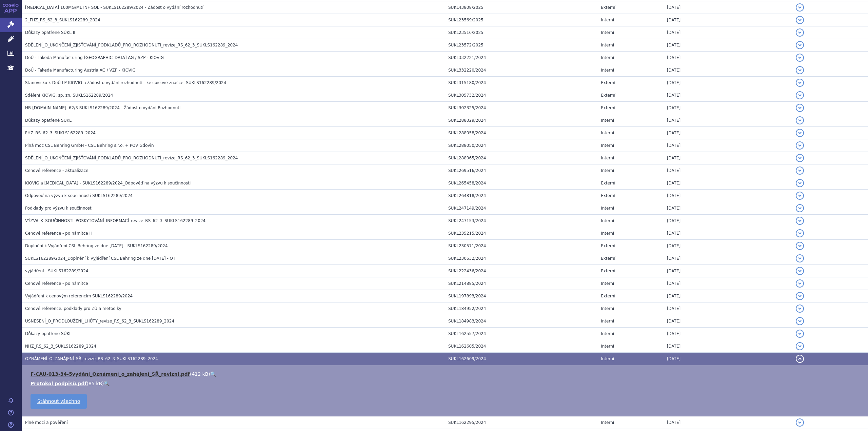  I want to click on td: SUKL230632/2024, so click(521, 259).